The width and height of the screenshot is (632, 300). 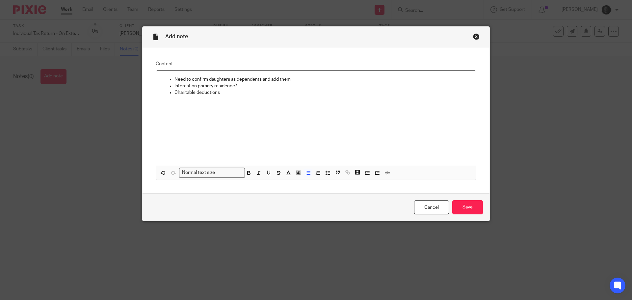 What do you see at coordinates (323, 93) in the screenshot?
I see `p: Charitable deductions` at bounding box center [323, 93].